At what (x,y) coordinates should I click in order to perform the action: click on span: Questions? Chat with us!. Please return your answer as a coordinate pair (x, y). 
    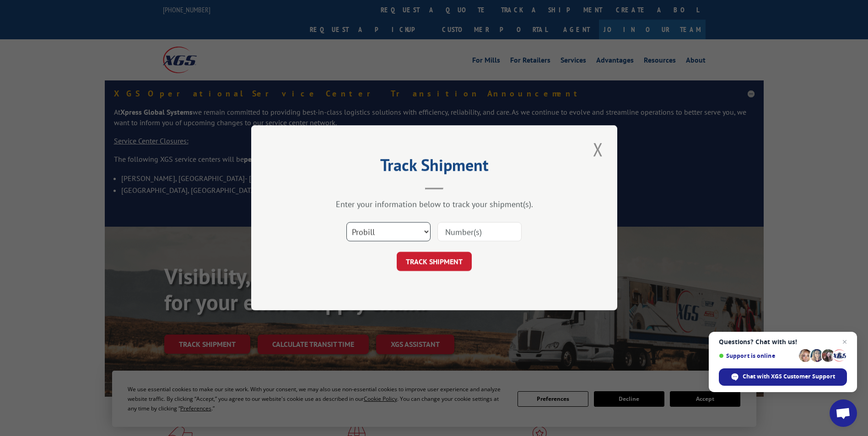
    Looking at the image, I should click on (783, 342).